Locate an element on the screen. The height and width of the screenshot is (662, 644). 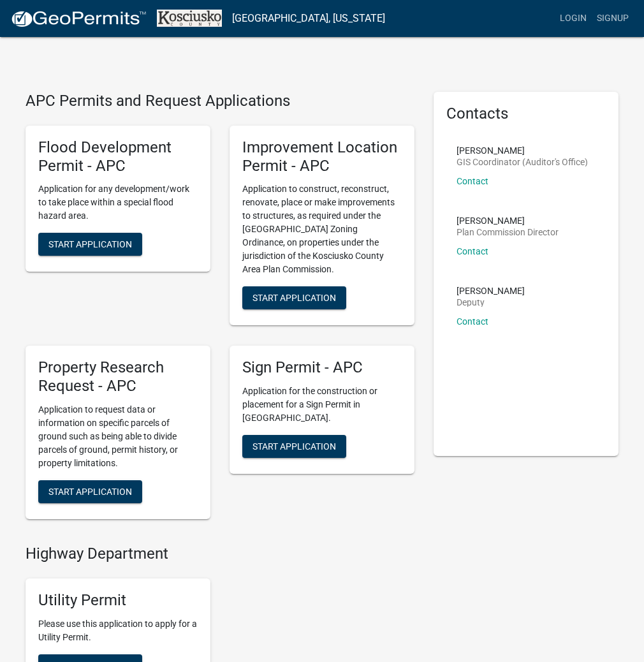
p: Deputy is located at coordinates (491, 302).